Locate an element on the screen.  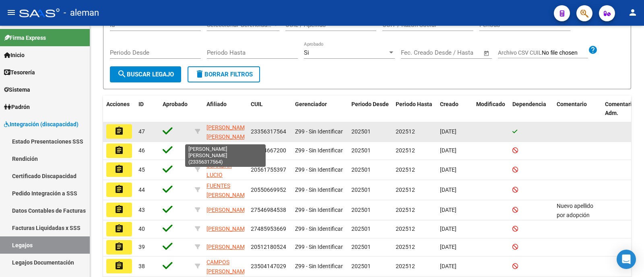
datatable-header-cell: Periodo Desde is located at coordinates (370, 109).